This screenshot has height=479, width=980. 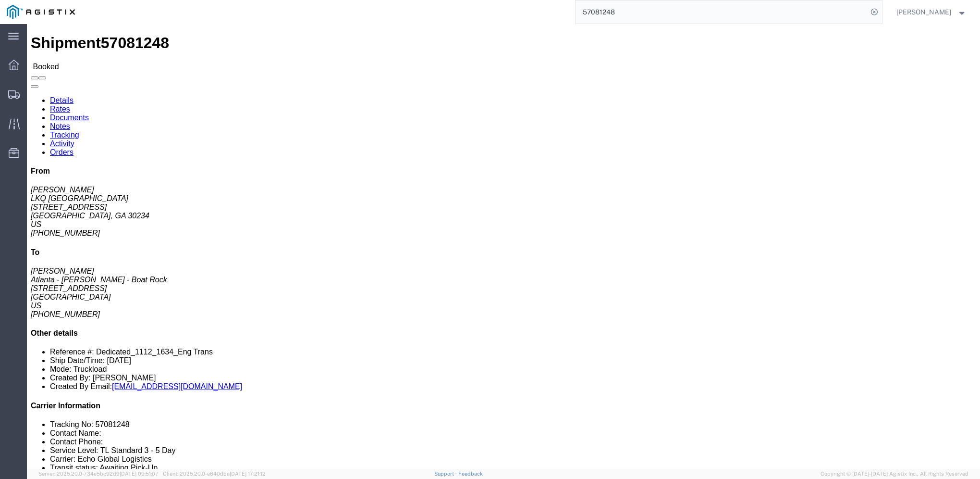 I want to click on span: Client: 2025.20.0-e640dba, so click(x=214, y=474).